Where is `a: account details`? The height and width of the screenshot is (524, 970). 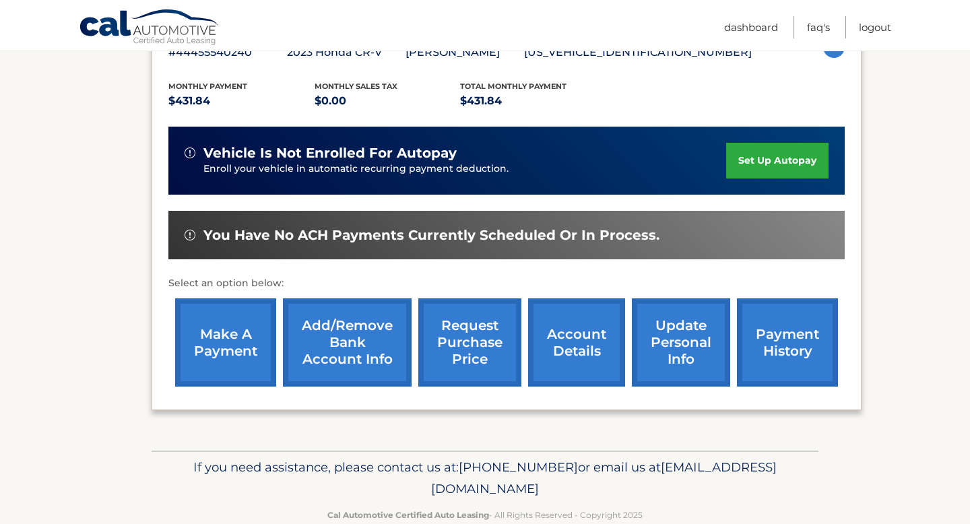 a: account details is located at coordinates (577, 342).